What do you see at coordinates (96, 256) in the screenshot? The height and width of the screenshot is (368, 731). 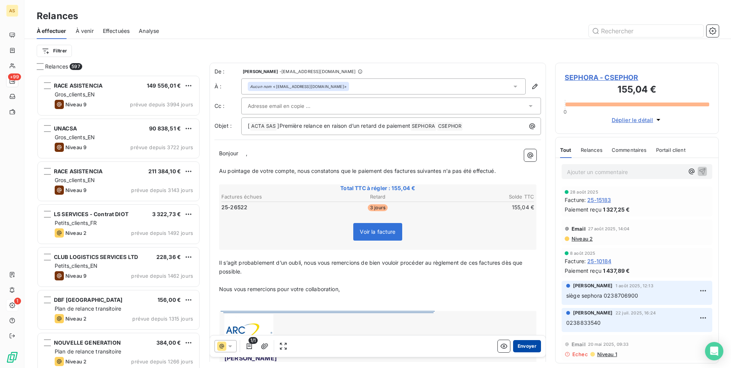 I see `span: CLUB LOGISTICS SERVICES LTD` at bounding box center [96, 256].